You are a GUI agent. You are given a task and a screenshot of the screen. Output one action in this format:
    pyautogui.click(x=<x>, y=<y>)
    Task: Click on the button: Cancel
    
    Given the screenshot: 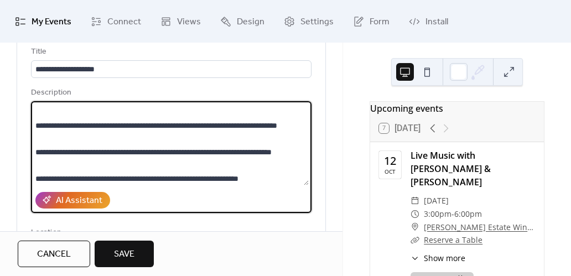 What is the action you would take?
    pyautogui.click(x=54, y=254)
    